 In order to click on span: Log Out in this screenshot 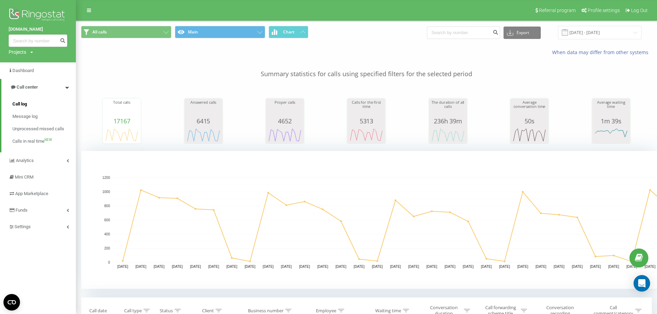, I will do `click(639, 10)`.